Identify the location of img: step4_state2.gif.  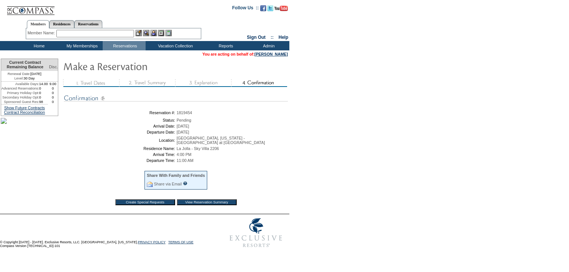
(259, 83).